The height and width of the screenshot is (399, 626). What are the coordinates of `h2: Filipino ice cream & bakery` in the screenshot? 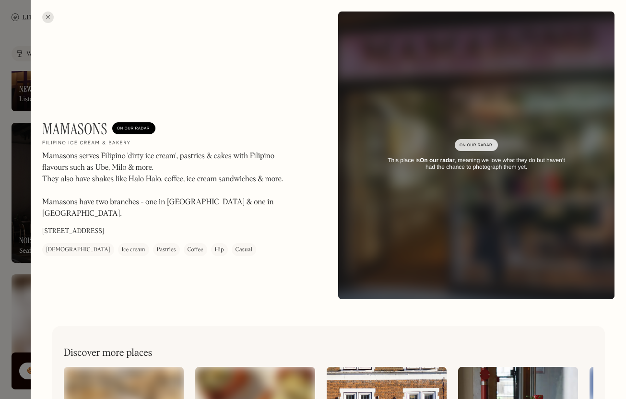 It's located at (86, 143).